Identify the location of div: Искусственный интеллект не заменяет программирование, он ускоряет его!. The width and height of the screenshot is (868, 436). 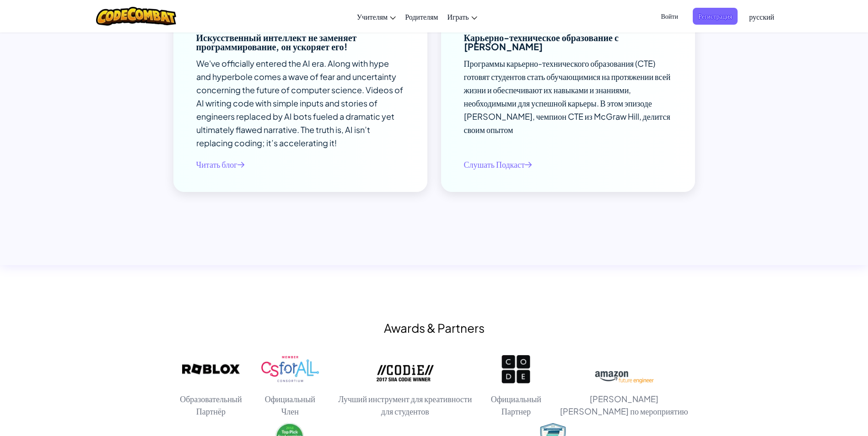
(300, 42).